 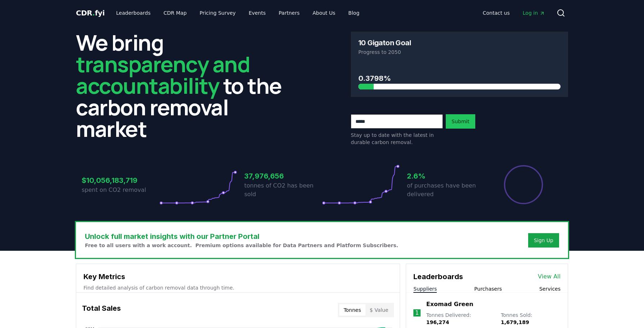 What do you see at coordinates (549, 277) in the screenshot?
I see `a: View All` at bounding box center [549, 277].